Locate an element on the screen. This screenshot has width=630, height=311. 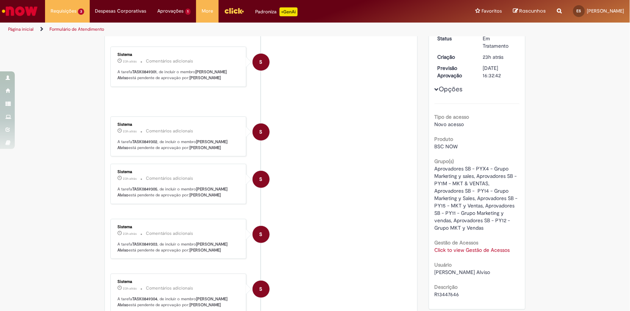
span: Requisições is located at coordinates (64, 11).